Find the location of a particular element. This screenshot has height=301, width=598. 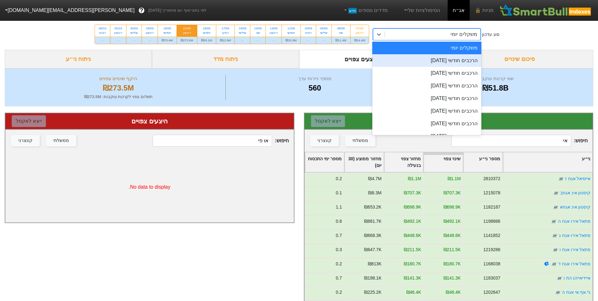

a: פתאל אירו אגח ד is located at coordinates (574, 263).